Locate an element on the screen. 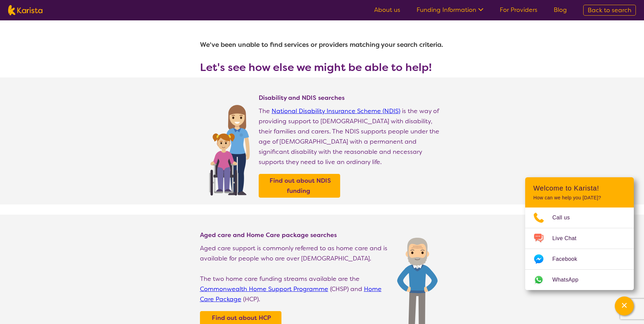 This screenshot has width=644, height=324. a: About us is located at coordinates (387, 10).